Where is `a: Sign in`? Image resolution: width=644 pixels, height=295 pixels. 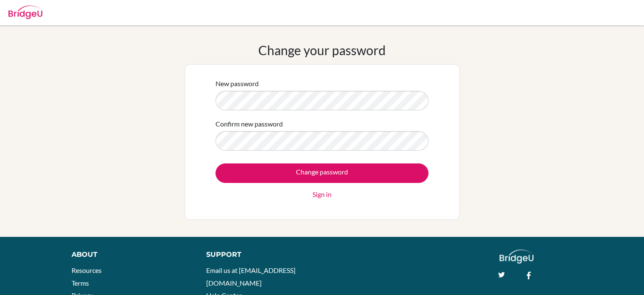
a: Sign in is located at coordinates (322, 194).